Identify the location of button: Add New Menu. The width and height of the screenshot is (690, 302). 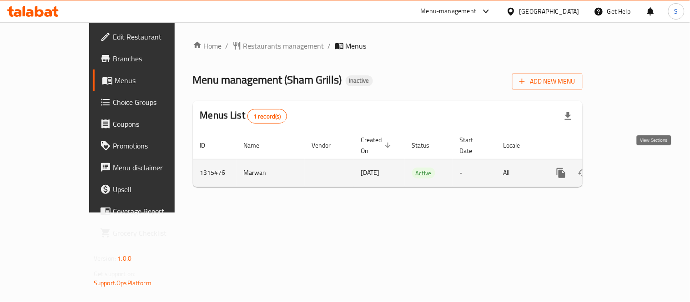
(547, 81).